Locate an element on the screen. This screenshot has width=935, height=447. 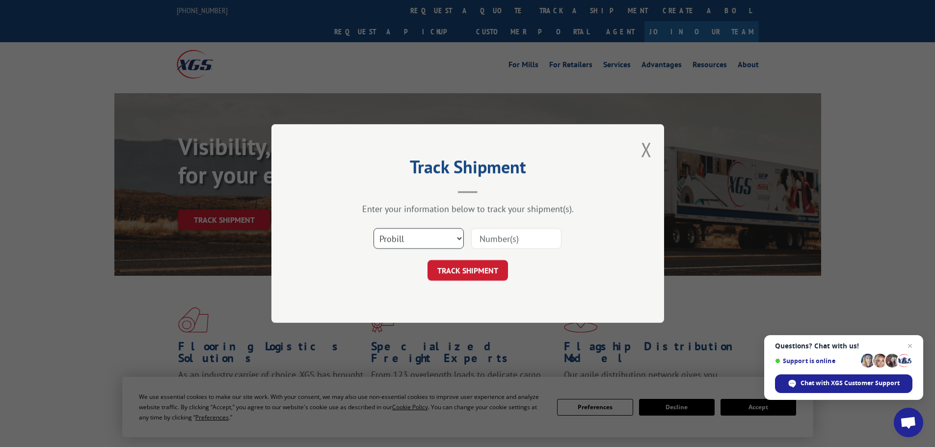
button: TRACK SHIPMENT is located at coordinates (468, 270).